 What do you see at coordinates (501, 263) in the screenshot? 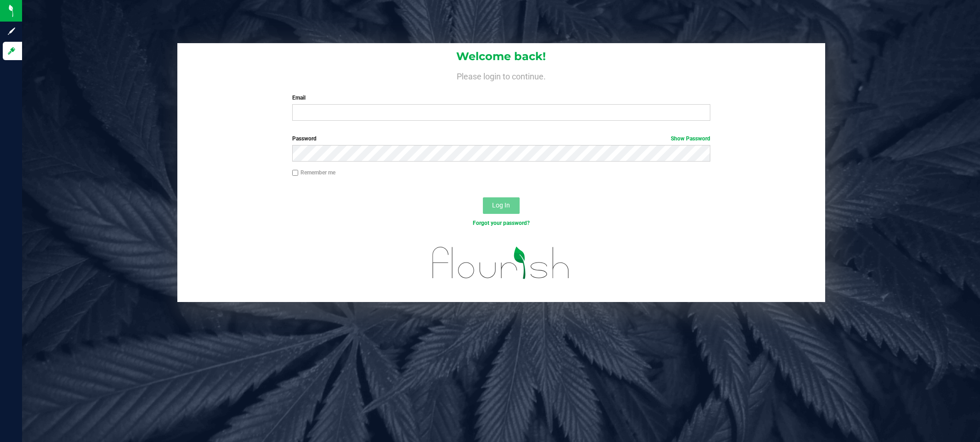
I see `img: flourish_logo.svg` at bounding box center [501, 263].